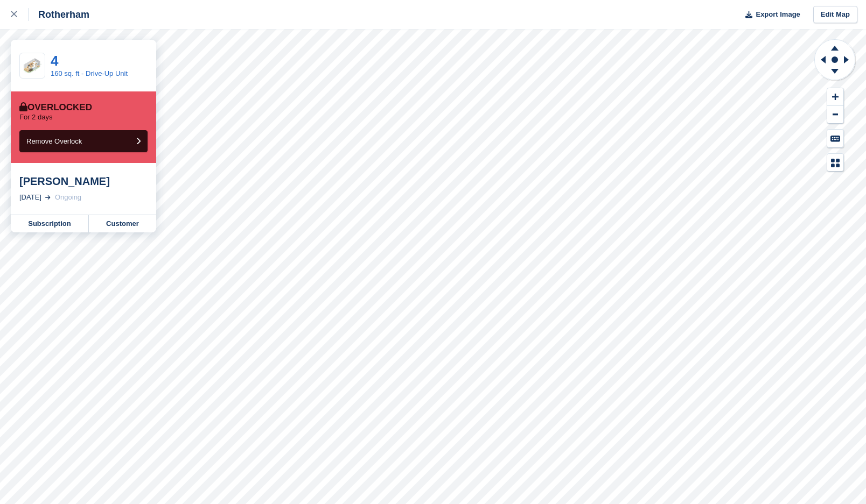 The image size is (866, 504). What do you see at coordinates (835, 15) in the screenshot?
I see `a: Edit Map` at bounding box center [835, 15].